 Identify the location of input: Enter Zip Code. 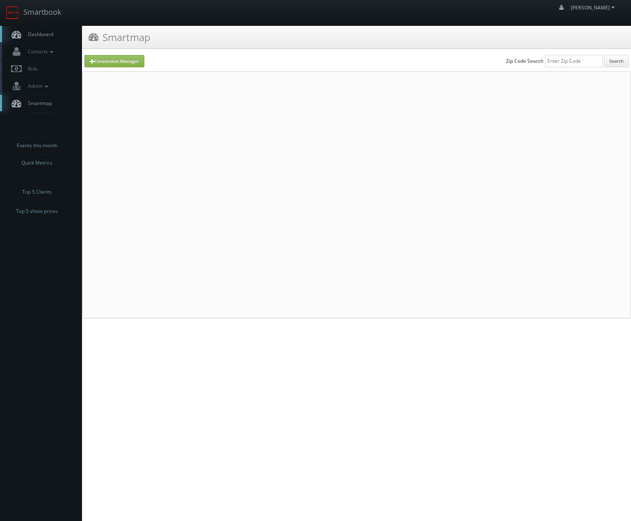
(574, 61).